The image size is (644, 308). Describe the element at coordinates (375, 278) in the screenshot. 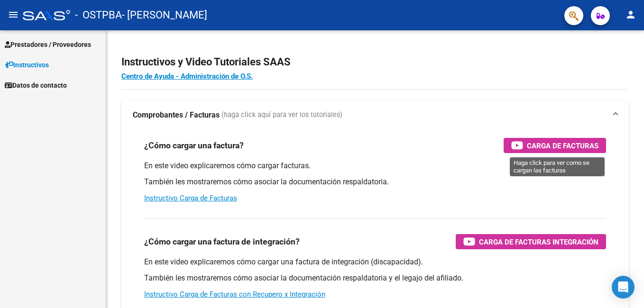

I see `p: También les mostraremos cómo asociar la documentación respaldatoria y el legajo del afiliado.` at that location.